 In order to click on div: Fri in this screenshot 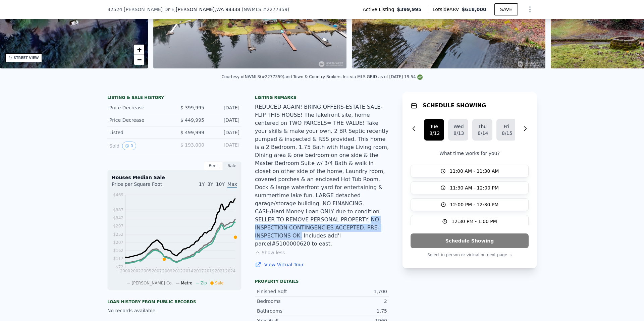, I will do `click(507, 126)`.